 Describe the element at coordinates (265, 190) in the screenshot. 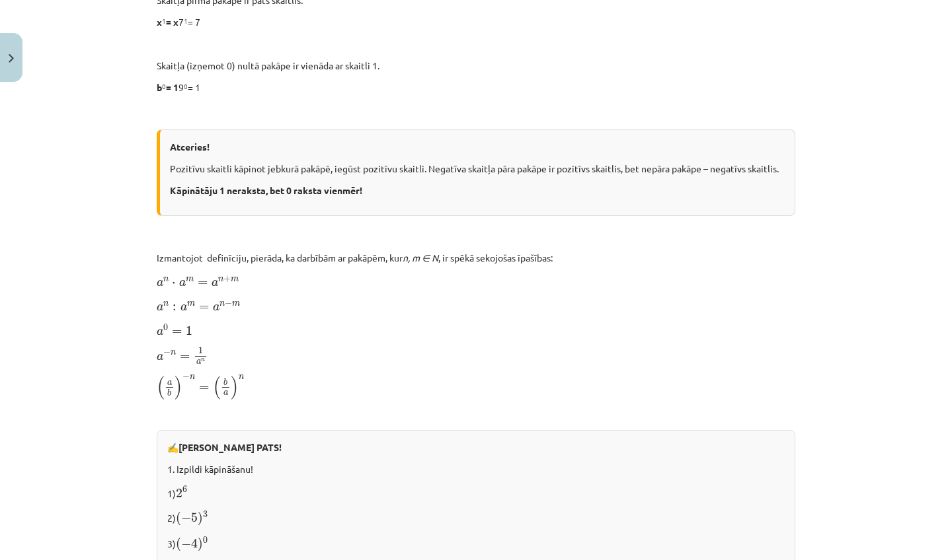

I see `strong: Kāpinātāju 1 neraksta, bet 0 raksta vienmēr!` at that location.